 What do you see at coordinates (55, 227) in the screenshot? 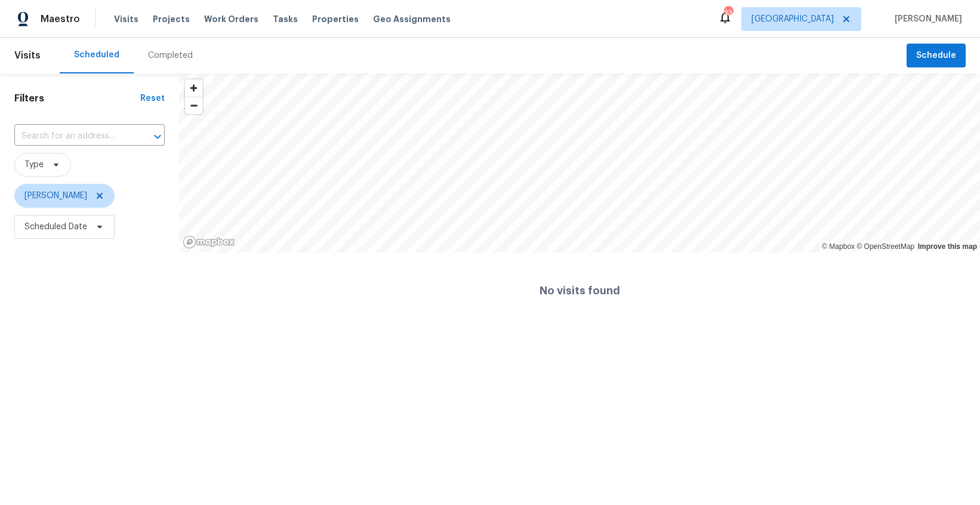
I see `span: Scheduled Date` at bounding box center [55, 227].